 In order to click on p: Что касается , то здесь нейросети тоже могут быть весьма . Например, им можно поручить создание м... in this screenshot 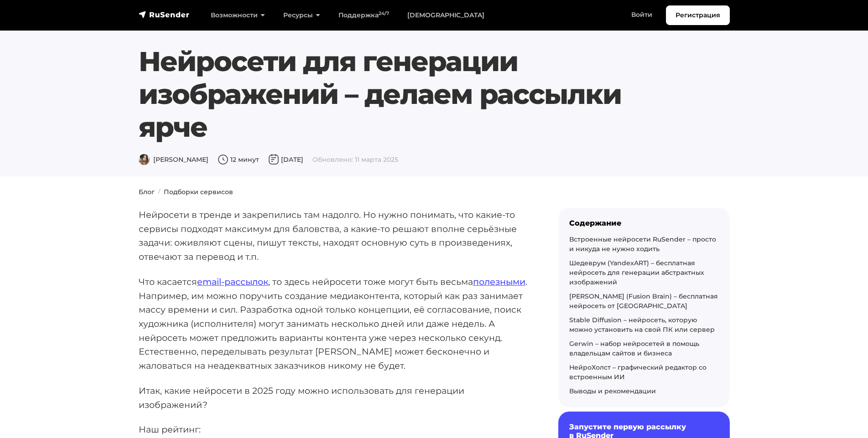, I will do `click(334, 324)`.